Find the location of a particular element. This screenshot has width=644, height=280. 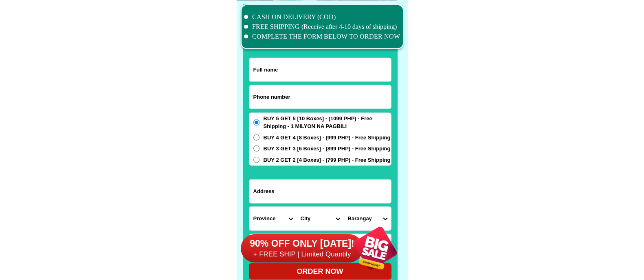

input: BUY 5 GET 5 [10 Boxes] - (1099 PHP) - Free Shipping - 1 MILYON NA PAGBILI is located at coordinates (256, 122).